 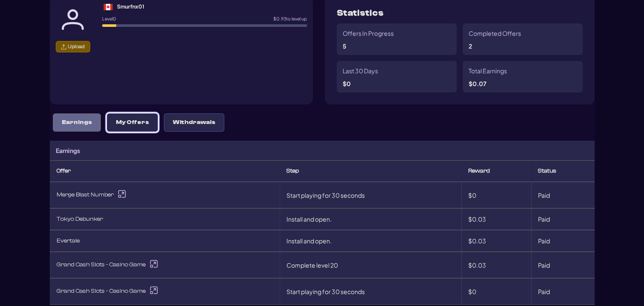 I want to click on p: 5, so click(x=344, y=46).